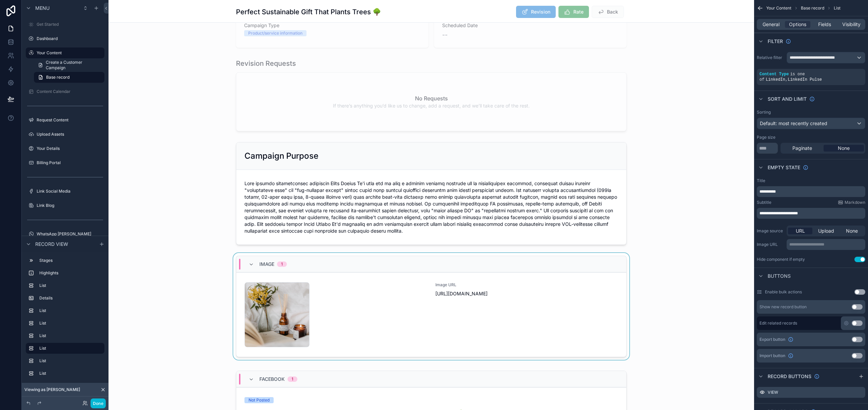 This screenshot has width=868, height=410. I want to click on a: Content Calendar, so click(65, 92).